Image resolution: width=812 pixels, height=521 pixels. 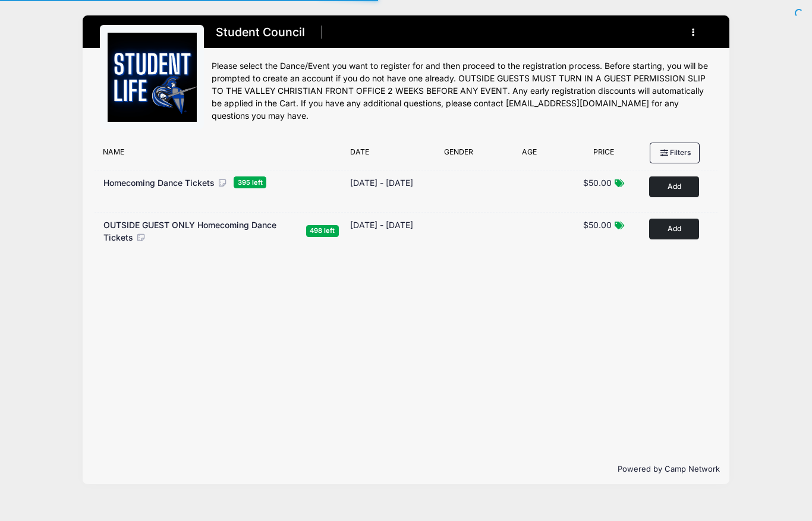 What do you see at coordinates (529, 155) in the screenshot?
I see `div: Age` at bounding box center [529, 155].